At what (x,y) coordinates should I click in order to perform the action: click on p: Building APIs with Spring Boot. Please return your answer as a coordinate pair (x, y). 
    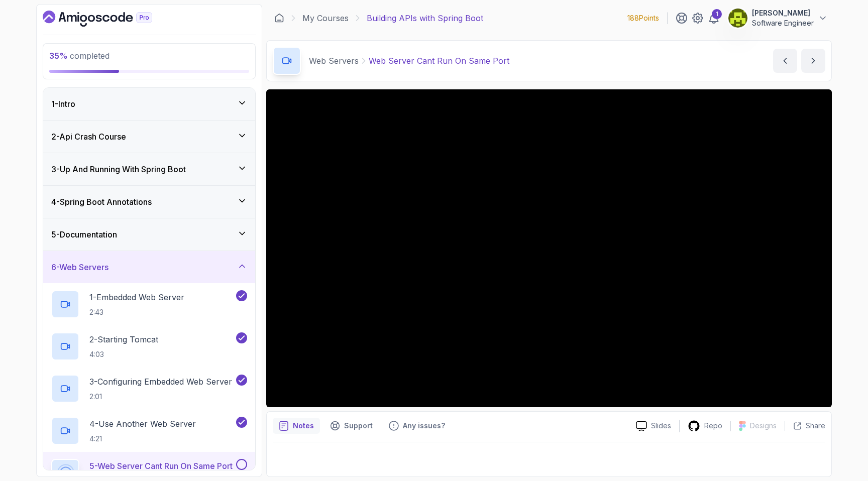
    Looking at the image, I should click on (425, 18).